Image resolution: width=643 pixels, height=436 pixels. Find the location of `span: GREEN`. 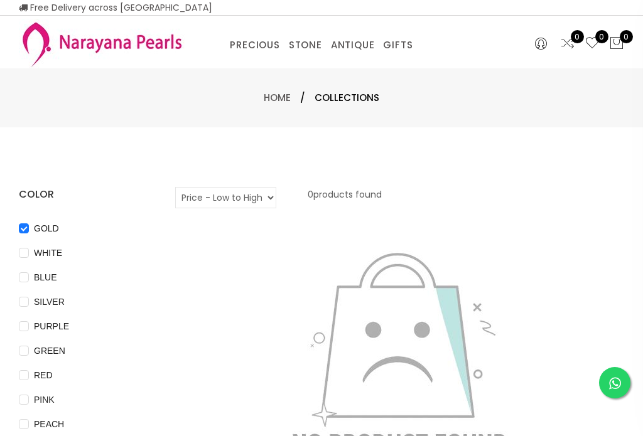

span: GREEN is located at coordinates (50, 351).